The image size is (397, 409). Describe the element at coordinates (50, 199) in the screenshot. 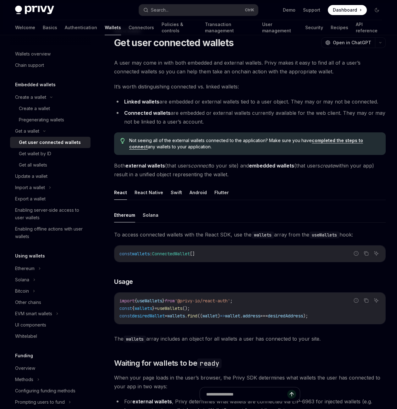

I see `a: Export a wallet` at that location.